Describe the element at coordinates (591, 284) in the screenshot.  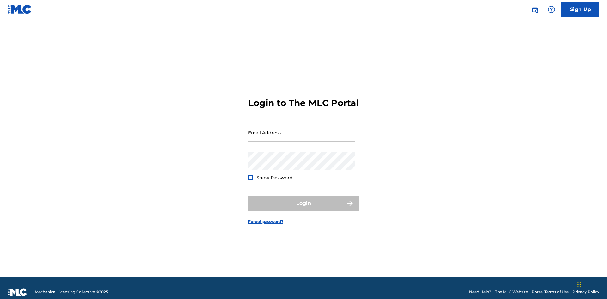
I see `div: Chat Widget` at that location.